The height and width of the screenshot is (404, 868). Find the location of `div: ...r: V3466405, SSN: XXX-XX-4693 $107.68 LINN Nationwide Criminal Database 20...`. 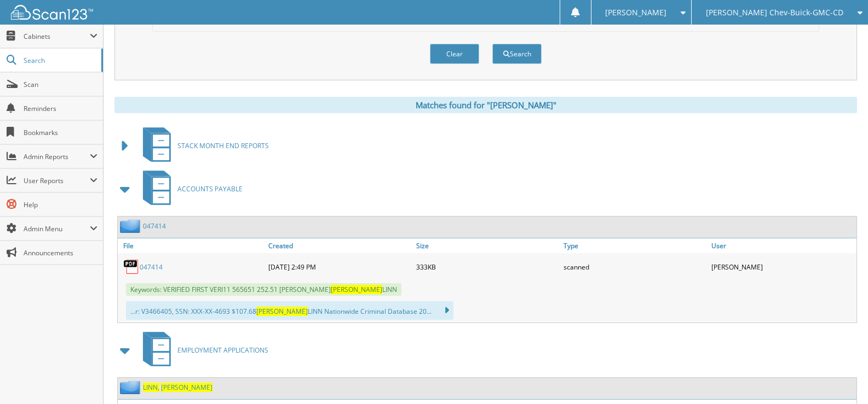

div: ...r: V3466405, SSN: XXX-XX-4693 $107.68 LINN Nationwide Criminal Database 20... is located at coordinates (290, 310).